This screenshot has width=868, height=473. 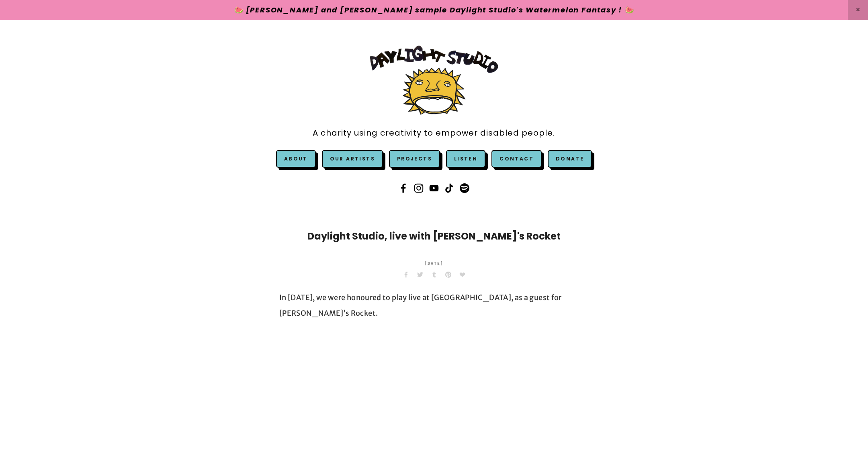 I want to click on a: Projects, so click(x=414, y=159).